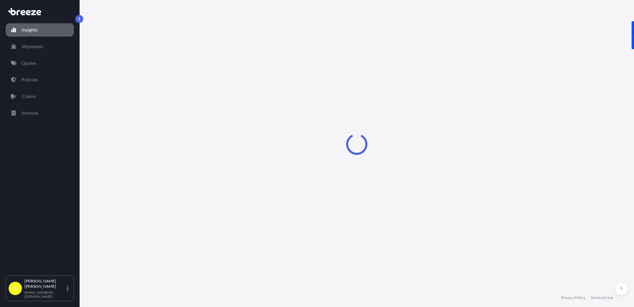 Image resolution: width=634 pixels, height=307 pixels. I want to click on p: Insights, so click(30, 30).